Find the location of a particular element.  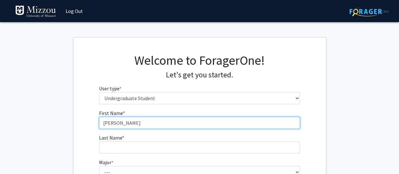

label: Major is located at coordinates (106, 162).